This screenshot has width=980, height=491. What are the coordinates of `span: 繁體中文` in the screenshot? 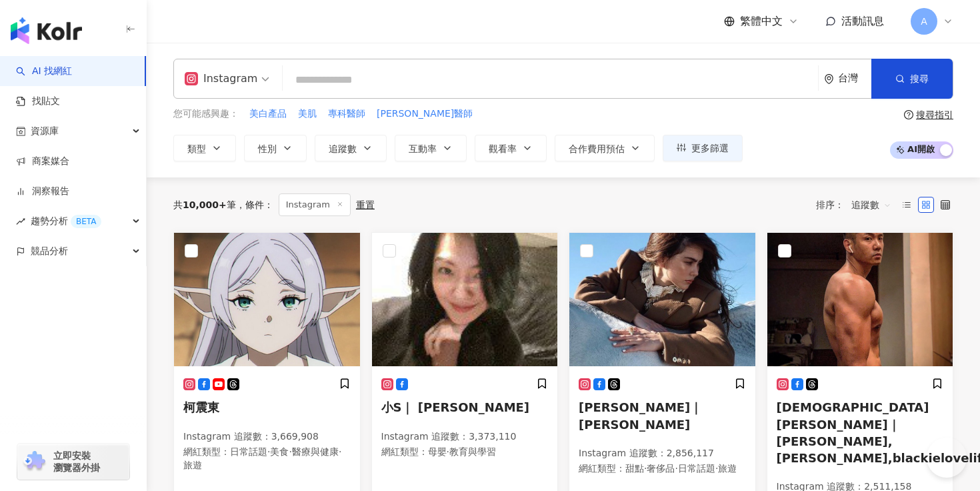 It's located at (761, 22).